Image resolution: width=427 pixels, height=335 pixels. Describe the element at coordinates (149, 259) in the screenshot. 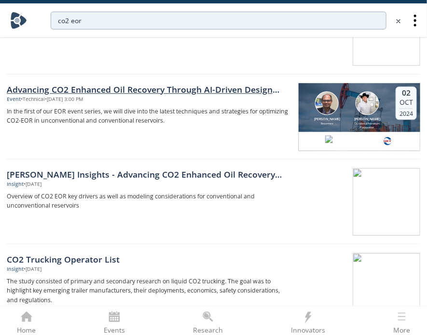

I see `div: CO2 Trucking Operator List` at that location.